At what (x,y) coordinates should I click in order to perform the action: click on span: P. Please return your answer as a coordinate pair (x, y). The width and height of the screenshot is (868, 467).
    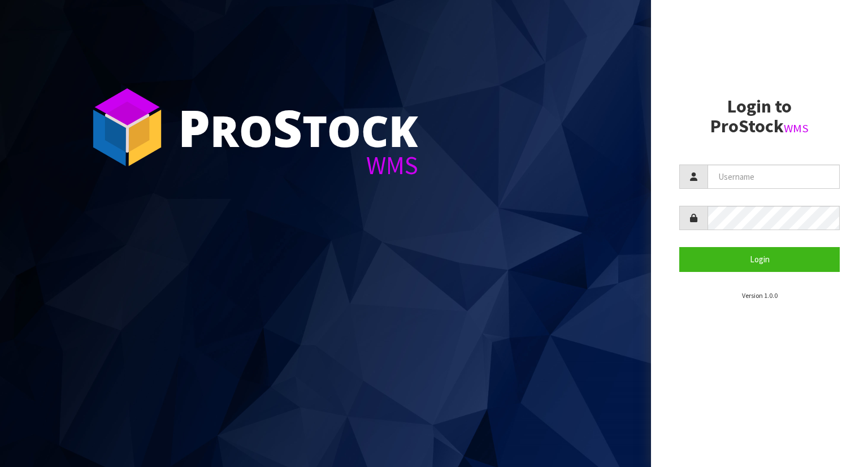
    Looking at the image, I should click on (194, 128).